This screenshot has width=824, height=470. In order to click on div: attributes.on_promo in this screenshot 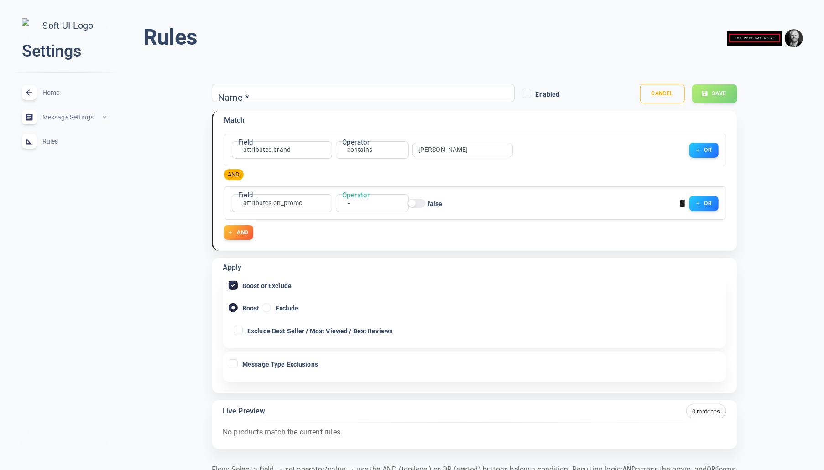, I will do `click(273, 203)`.